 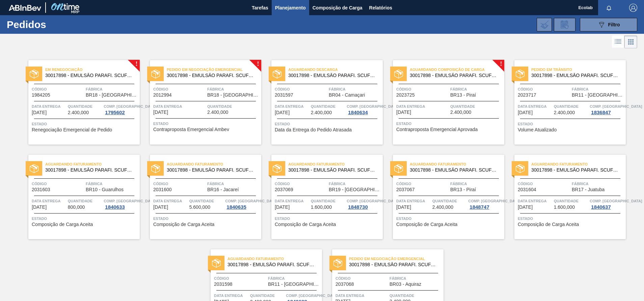 I want to click on div: 1840633, so click(x=115, y=207).